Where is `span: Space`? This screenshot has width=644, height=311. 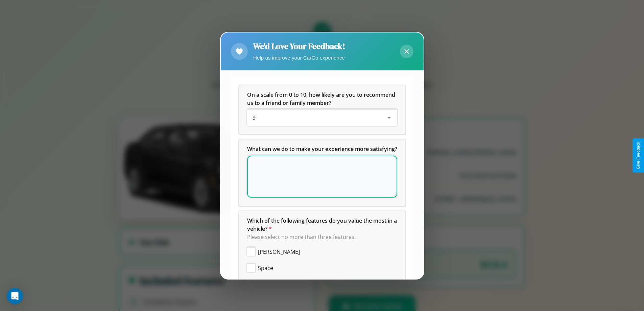 span: Space is located at coordinates (265, 268).